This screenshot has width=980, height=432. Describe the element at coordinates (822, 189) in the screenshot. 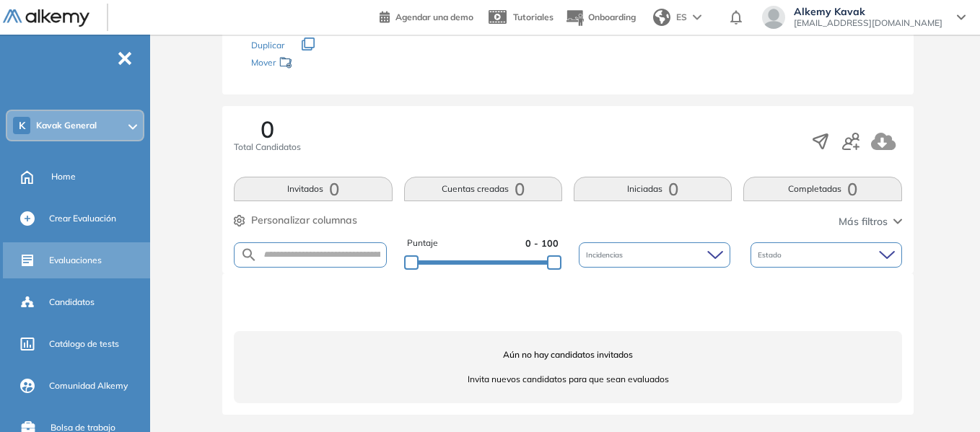

I see `button: Completadas0` at that location.